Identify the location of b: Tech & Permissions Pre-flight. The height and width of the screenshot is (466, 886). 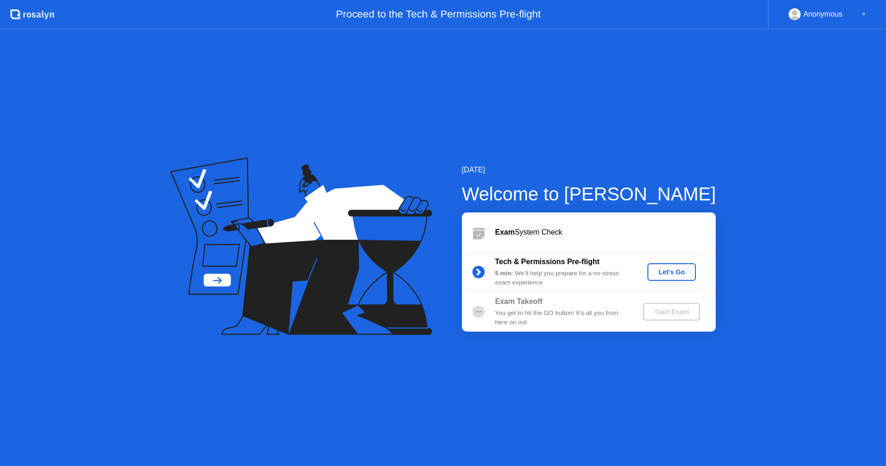
(547, 261).